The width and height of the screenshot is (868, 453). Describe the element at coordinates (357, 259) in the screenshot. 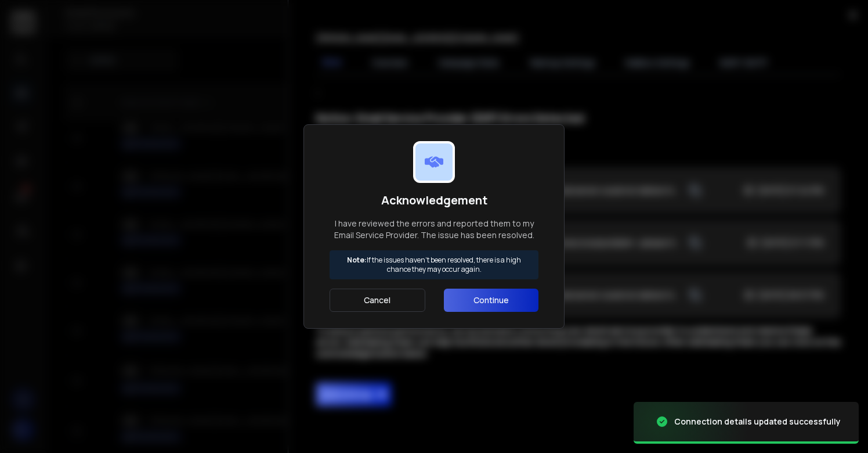

I see `strong: Note:` at that location.